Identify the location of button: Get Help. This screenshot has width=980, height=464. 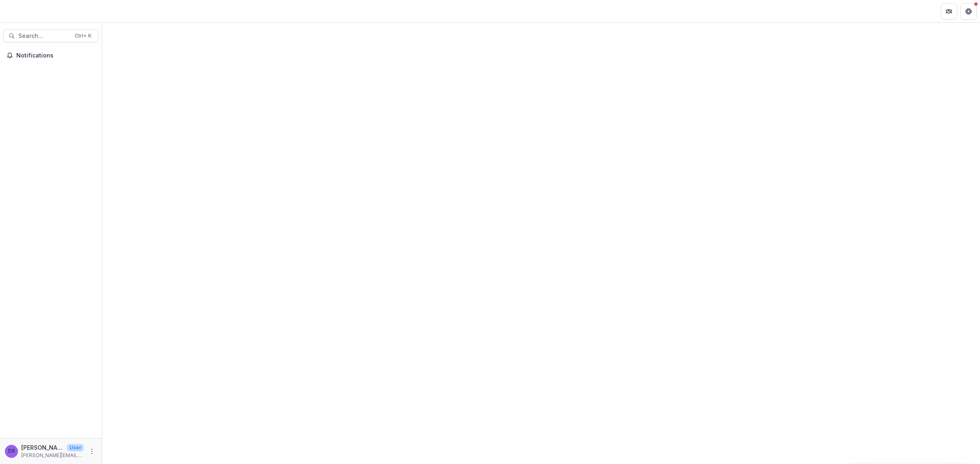
(968, 12).